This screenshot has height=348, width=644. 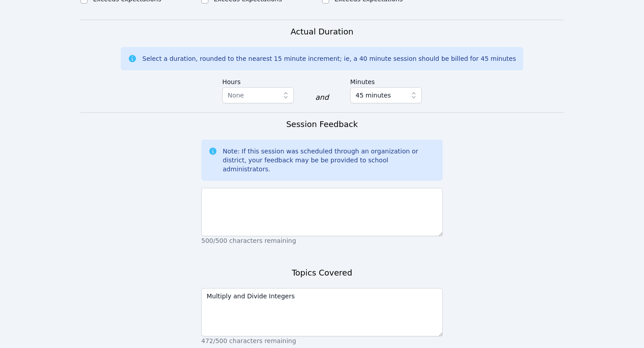 I want to click on label: Minutes, so click(x=386, y=81).